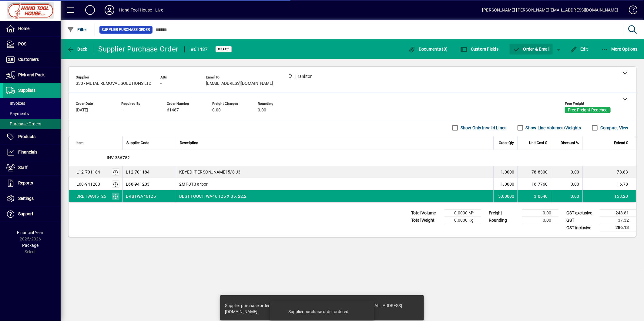 The width and height of the screenshot is (644, 321). Describe the element at coordinates (91, 196) in the screenshot. I see `div: DRBTWA46125` at that location.